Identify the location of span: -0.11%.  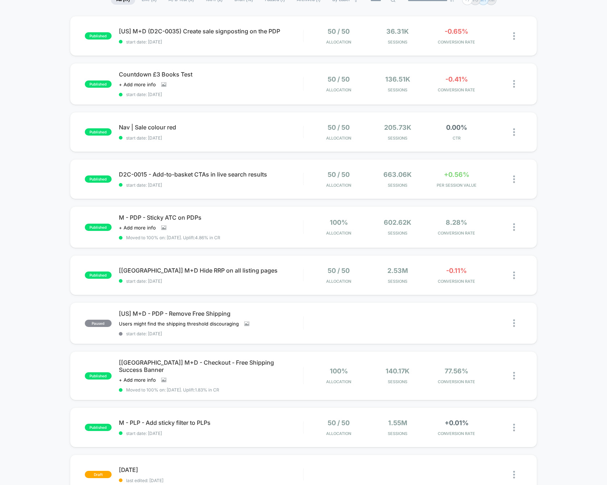
(457, 271).